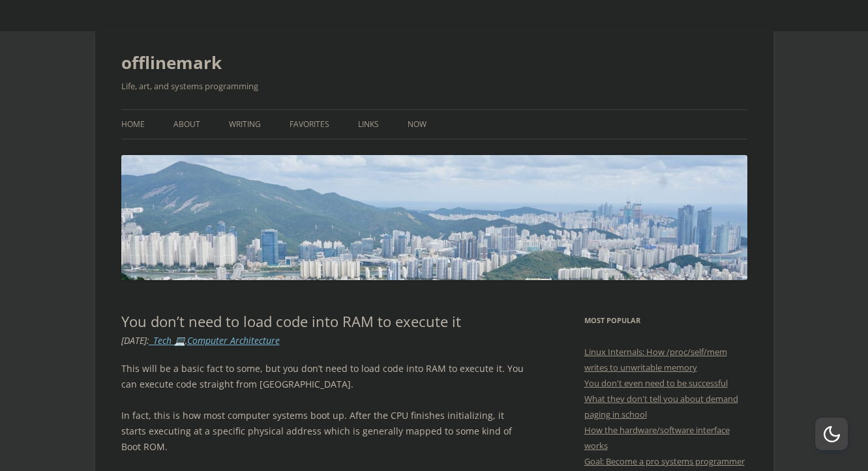  Describe the element at coordinates (171, 62) in the screenshot. I see `a: offlinemark` at that location.